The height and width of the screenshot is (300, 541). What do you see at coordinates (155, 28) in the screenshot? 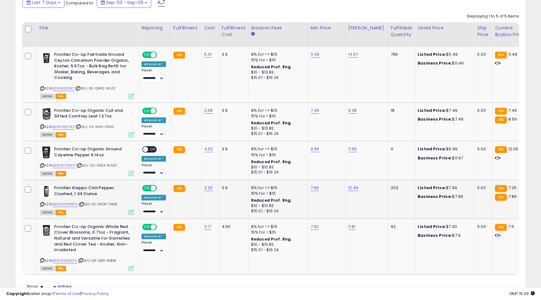
I see `div: Repricing` at bounding box center [155, 28].